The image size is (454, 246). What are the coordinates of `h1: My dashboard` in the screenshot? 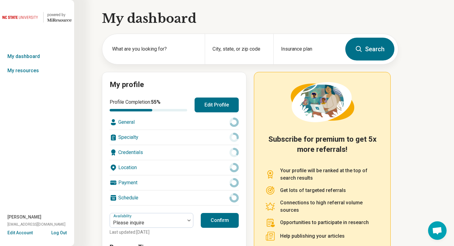 It's located at (250, 19).